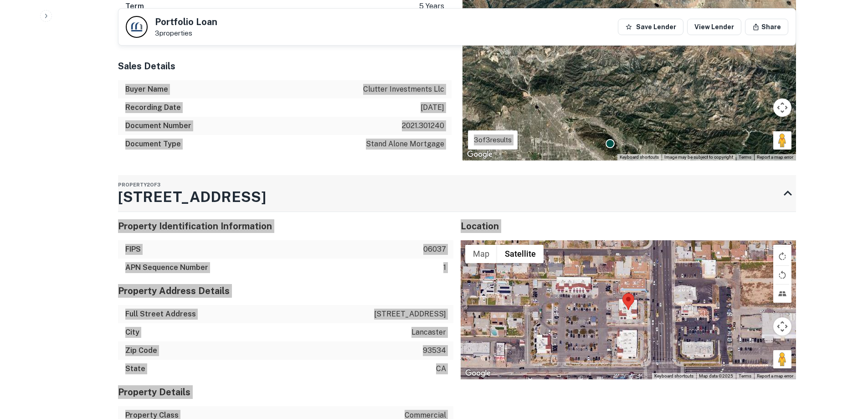 The height and width of the screenshot is (419, 868). I want to click on h6: State, so click(136, 369).